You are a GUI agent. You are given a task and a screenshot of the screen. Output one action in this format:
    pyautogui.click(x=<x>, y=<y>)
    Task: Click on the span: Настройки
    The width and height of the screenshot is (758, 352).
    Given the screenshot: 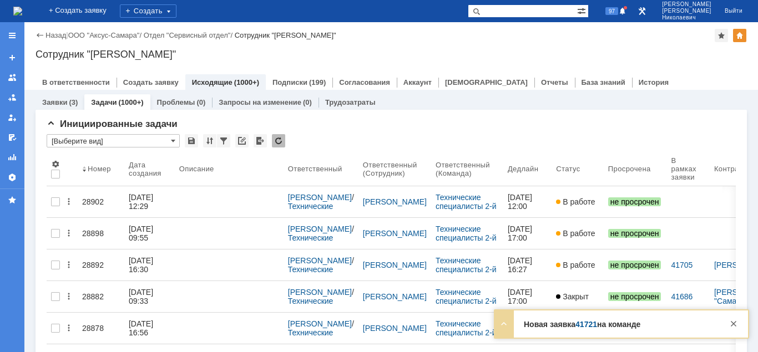 What is the action you would take?
    pyautogui.click(x=55, y=164)
    